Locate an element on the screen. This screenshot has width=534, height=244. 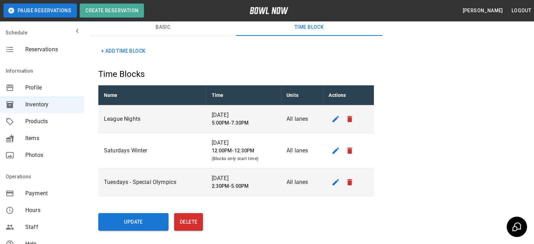
span: (Blocks only start time) is located at coordinates (235, 159).